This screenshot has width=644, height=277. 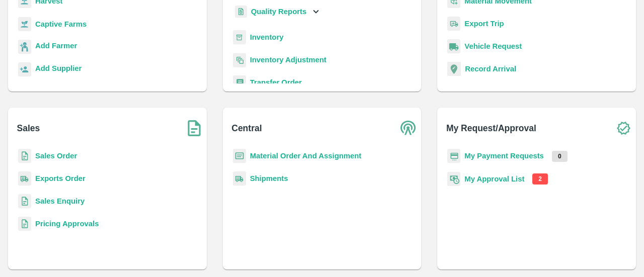 What do you see at coordinates (409, 128) in the screenshot?
I see `img: central` at bounding box center [409, 128].